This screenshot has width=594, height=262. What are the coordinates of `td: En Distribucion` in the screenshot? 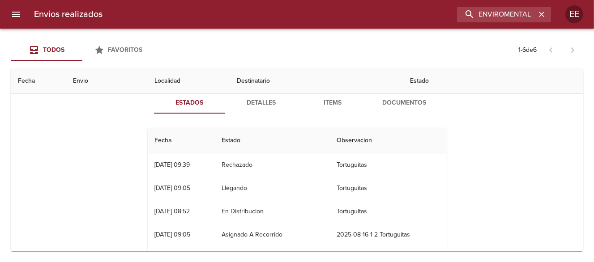 It's located at (272, 212).